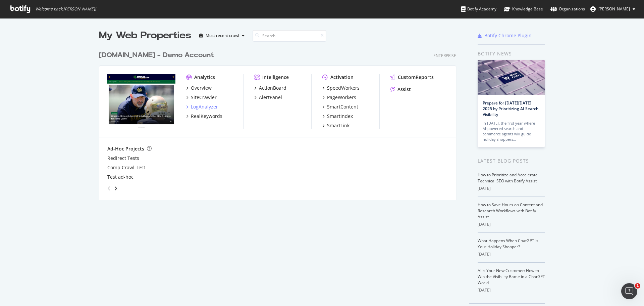 The width and height of the screenshot is (644, 306). Describe the element at coordinates (207, 116) in the screenshot. I see `div: RealKeywords` at that location.